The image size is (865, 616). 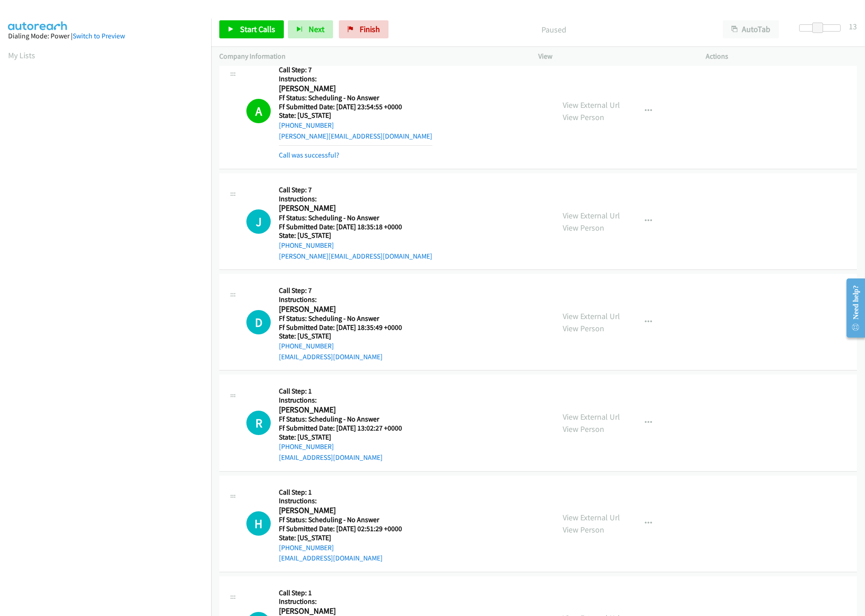 I want to click on div: Open Resource Center, so click(x=16, y=36).